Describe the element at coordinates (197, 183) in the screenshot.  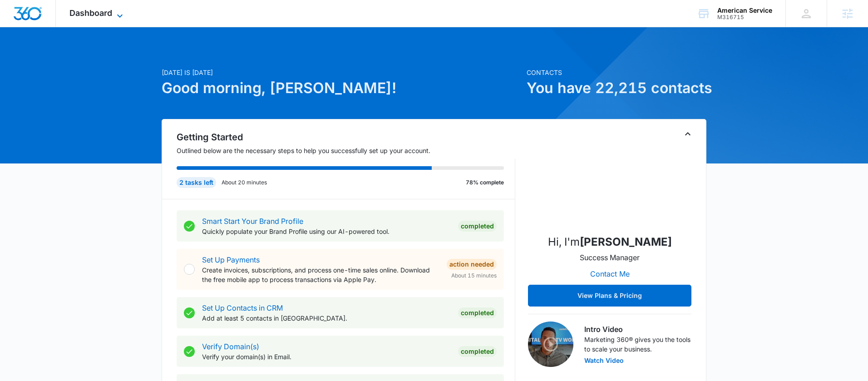
I see `div: 2 tasks left` at that location.